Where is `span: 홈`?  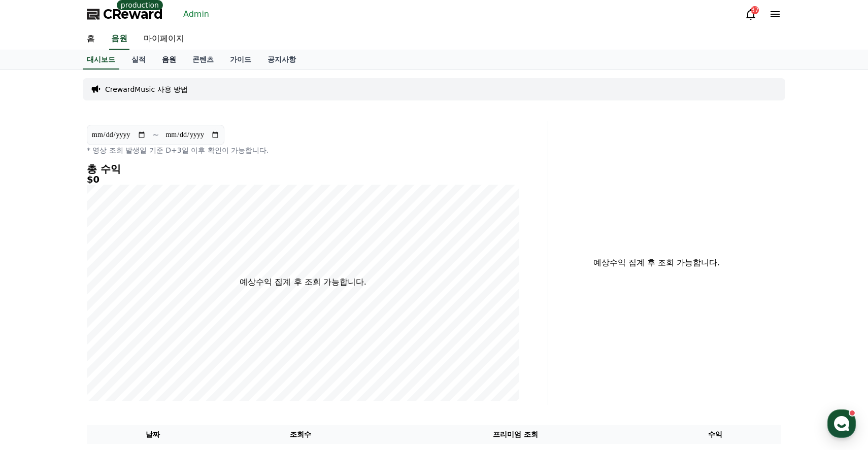
span: 홈 is located at coordinates (35, 341).